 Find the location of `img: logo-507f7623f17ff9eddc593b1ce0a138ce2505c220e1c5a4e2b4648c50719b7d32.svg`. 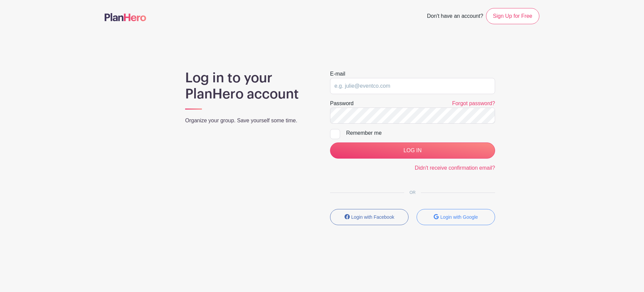

img: logo-507f7623f17ff9eddc593b1ce0a138ce2505c220e1c5a4e2b4648c50719b7d32.svg is located at coordinates (126, 17).